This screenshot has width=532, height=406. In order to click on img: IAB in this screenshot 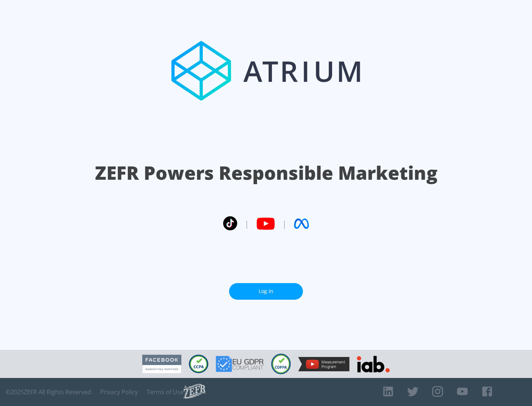, I will do `click(373, 364)`.